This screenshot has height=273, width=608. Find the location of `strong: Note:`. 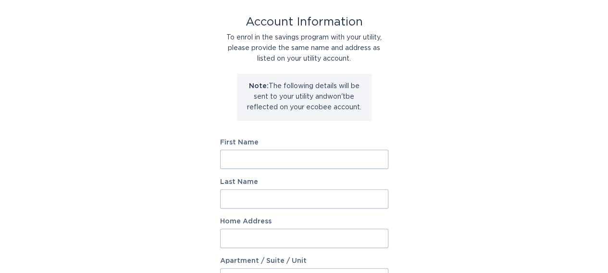

strong: Note: is located at coordinates (259, 86).